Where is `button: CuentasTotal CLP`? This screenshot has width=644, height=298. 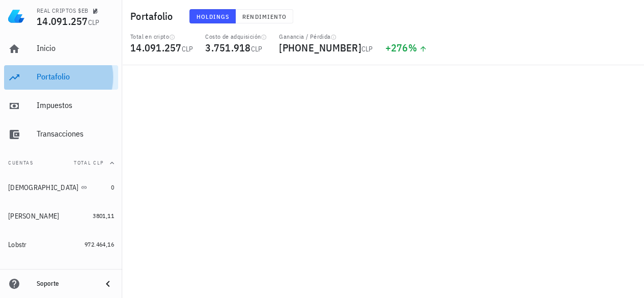
button: CuentasTotal CLP is located at coordinates (61, 163).